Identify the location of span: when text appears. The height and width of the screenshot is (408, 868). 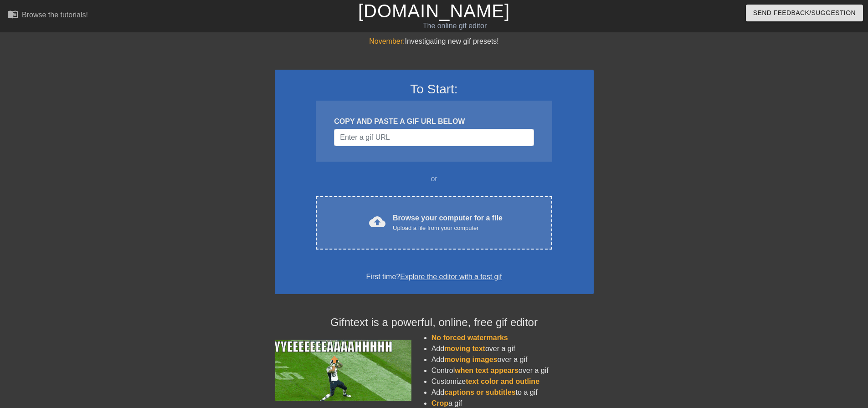
(486, 370).